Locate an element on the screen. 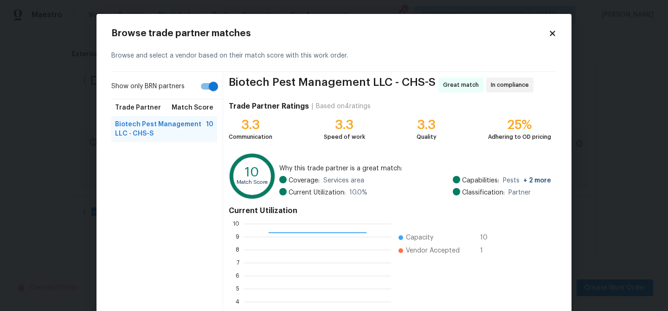 This screenshot has height=311, width=668. span: Partner is located at coordinates (519, 192).